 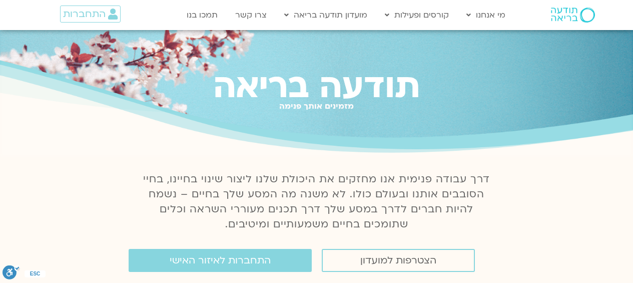 What do you see at coordinates (220, 260) in the screenshot?
I see `span: התחברות לאיזור האישי` at bounding box center [220, 260].